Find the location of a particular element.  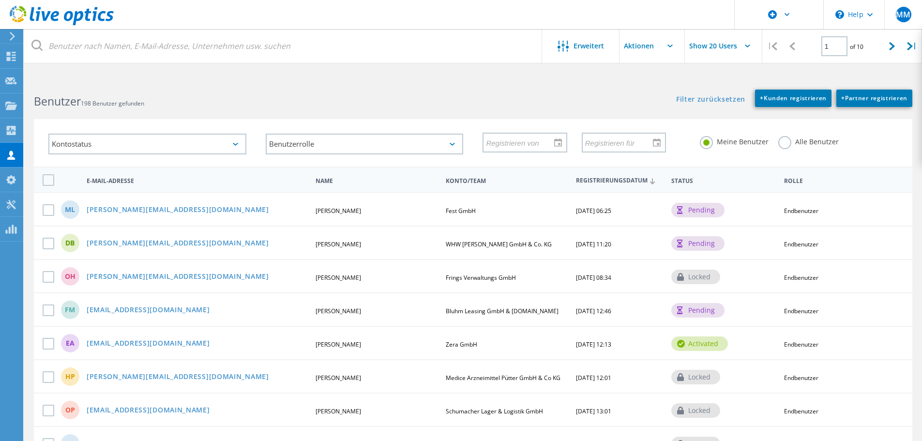

span: Medice Arzneimittel Pütter GmbH & Co KG is located at coordinates (503, 377).